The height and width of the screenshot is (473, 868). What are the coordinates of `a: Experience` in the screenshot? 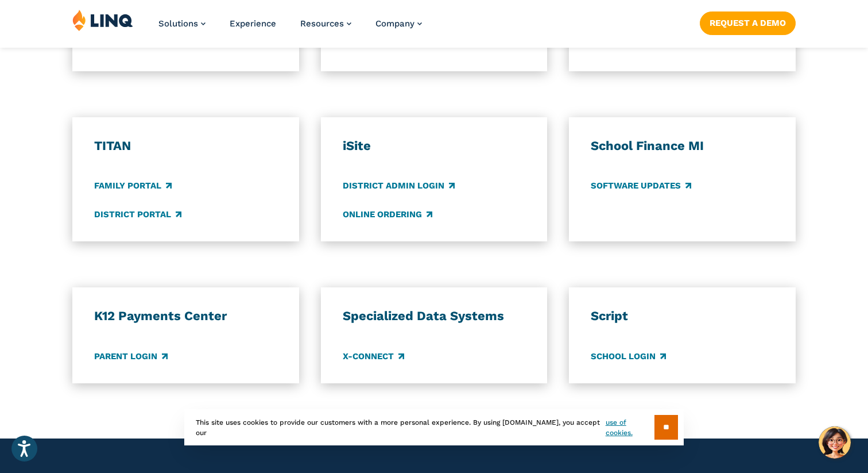 It's located at (253, 24).